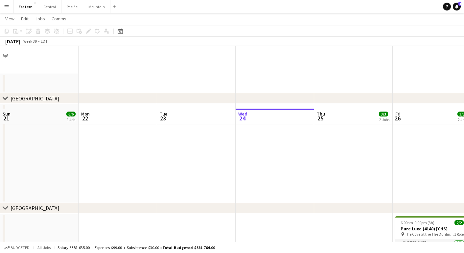 The height and width of the screenshot is (253, 464). What do you see at coordinates (163, 114) in the screenshot?
I see `span: Tue` at bounding box center [163, 114].